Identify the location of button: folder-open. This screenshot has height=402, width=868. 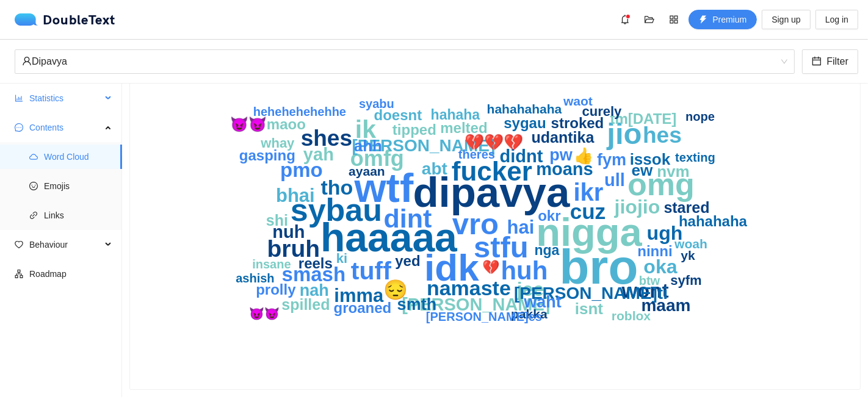
(649, 19).